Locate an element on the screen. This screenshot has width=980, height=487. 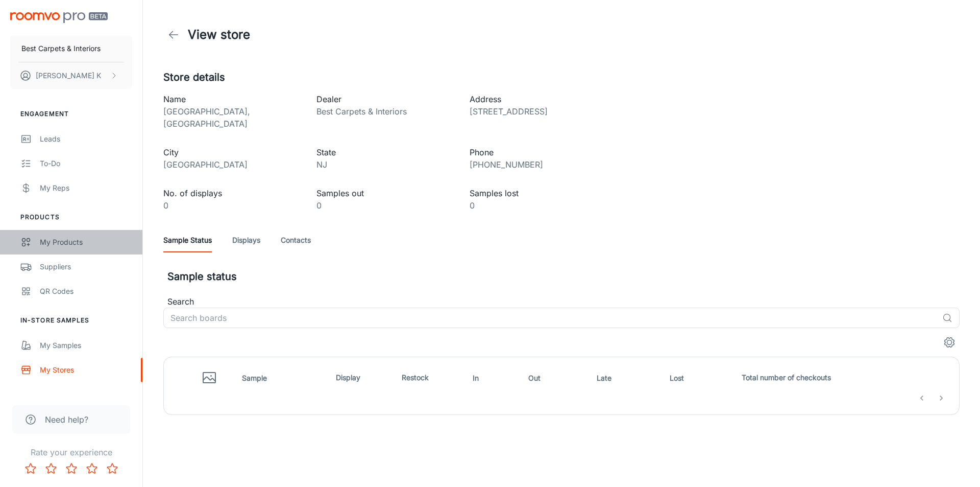
div: QR Codes is located at coordinates (86, 291).